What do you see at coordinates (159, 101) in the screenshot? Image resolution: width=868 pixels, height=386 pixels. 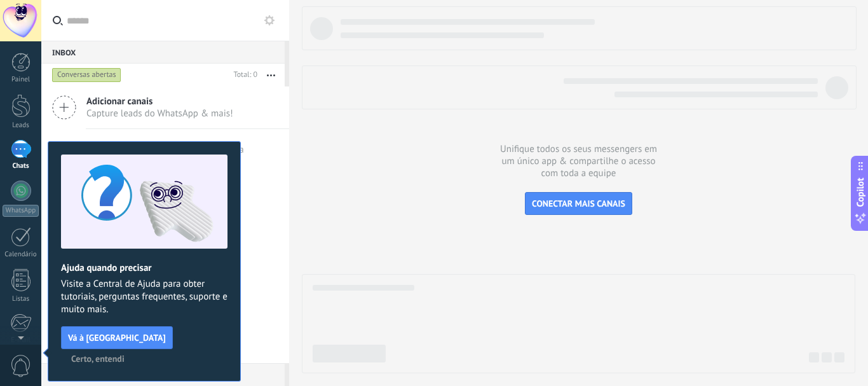 I see `span: Adicionar canais` at bounding box center [159, 101].